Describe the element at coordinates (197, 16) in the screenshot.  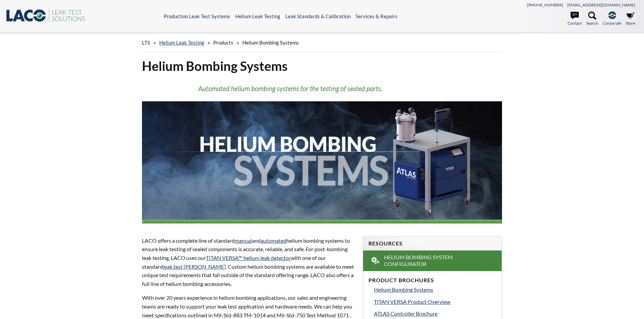
I see `a: Production Leak Test Systems` at that location.